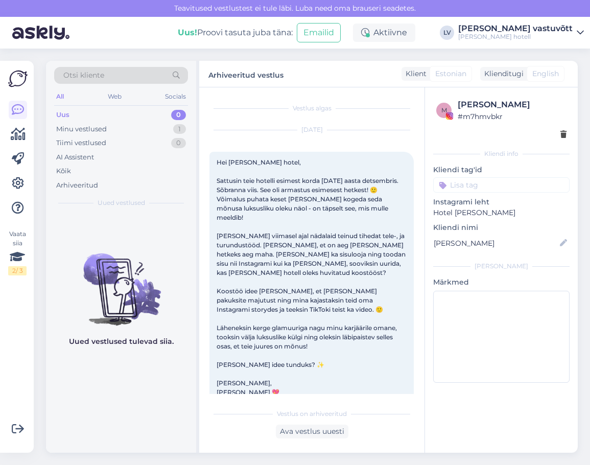 This screenshot has height=465, width=590. I want to click on img: No chats, so click(121, 281).